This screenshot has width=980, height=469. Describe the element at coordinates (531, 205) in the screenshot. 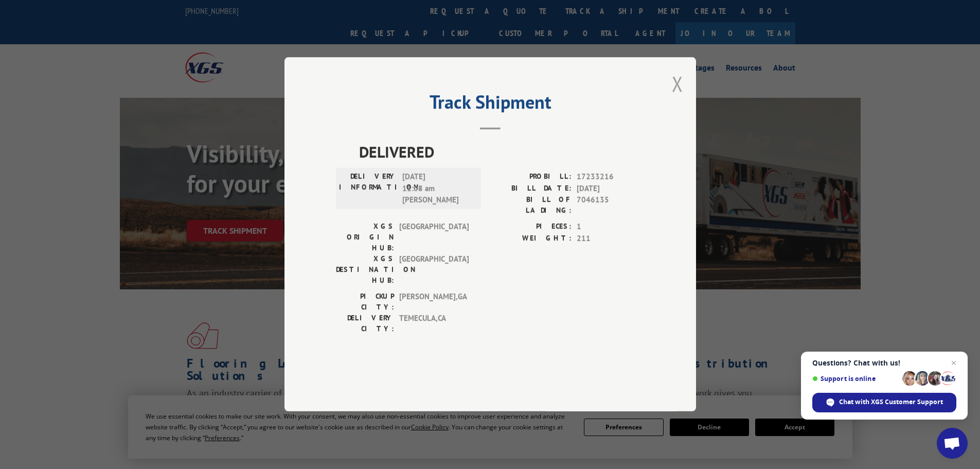

I see `label: BILL OF LADING:` at that location.